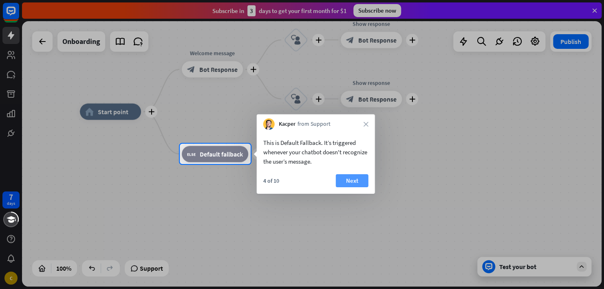 This screenshot has width=604, height=289. Describe the element at coordinates (19, 15) in the screenshot. I see `button: Open LiveChat chat widget` at that location.